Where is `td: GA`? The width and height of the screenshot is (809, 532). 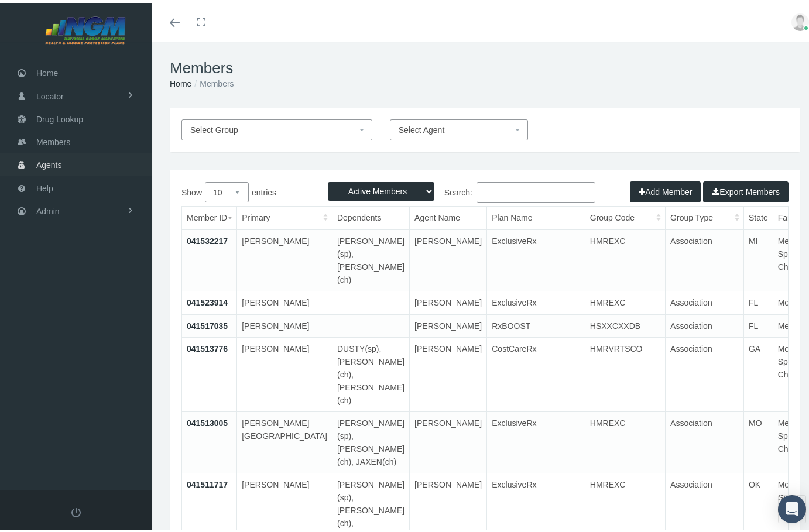
td: GA is located at coordinates (758, 371).